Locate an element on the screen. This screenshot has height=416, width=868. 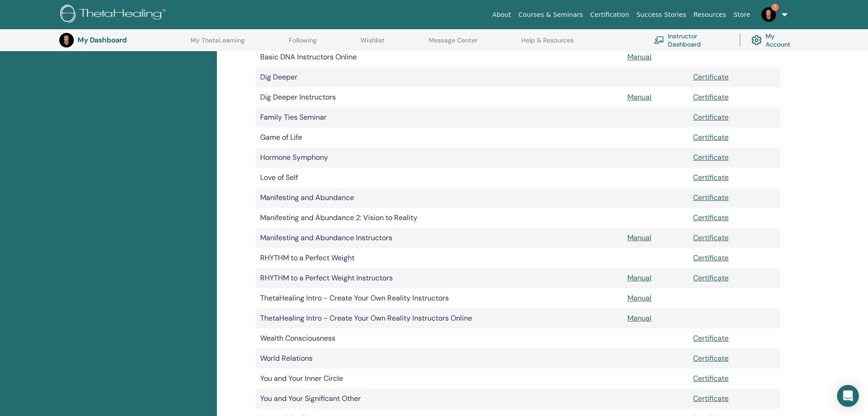
a: Success Stories is located at coordinates (661, 15).